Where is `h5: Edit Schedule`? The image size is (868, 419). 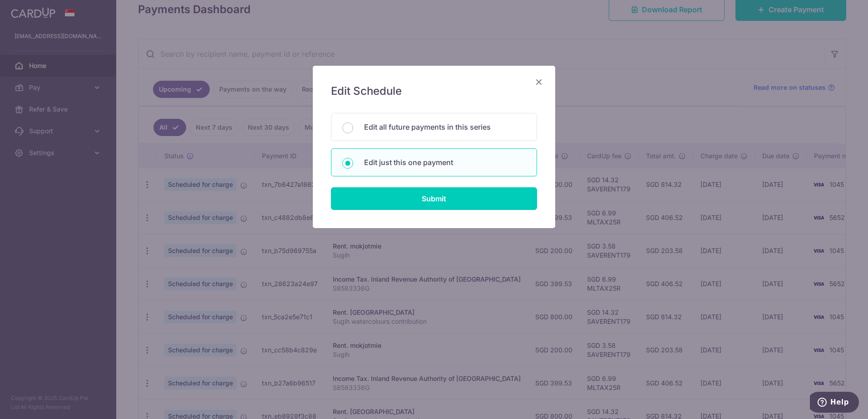
h5: Edit Schedule is located at coordinates (434, 91).